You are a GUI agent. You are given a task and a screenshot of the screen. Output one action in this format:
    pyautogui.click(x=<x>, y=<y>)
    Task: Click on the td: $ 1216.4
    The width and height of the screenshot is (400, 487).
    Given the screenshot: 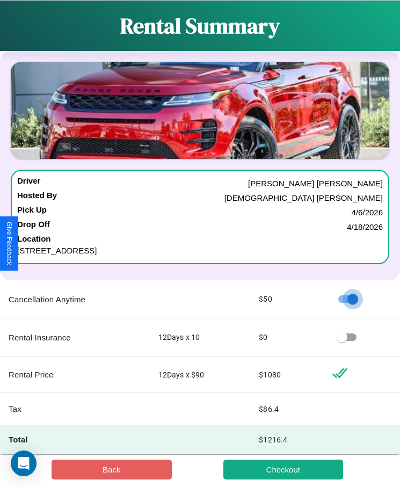 What is the action you would take?
    pyautogui.click(x=286, y=440)
    